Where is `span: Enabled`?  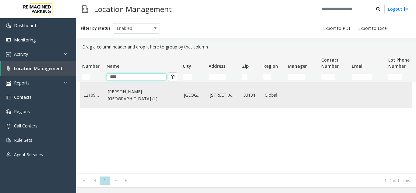 span: Enabled is located at coordinates (132, 28).